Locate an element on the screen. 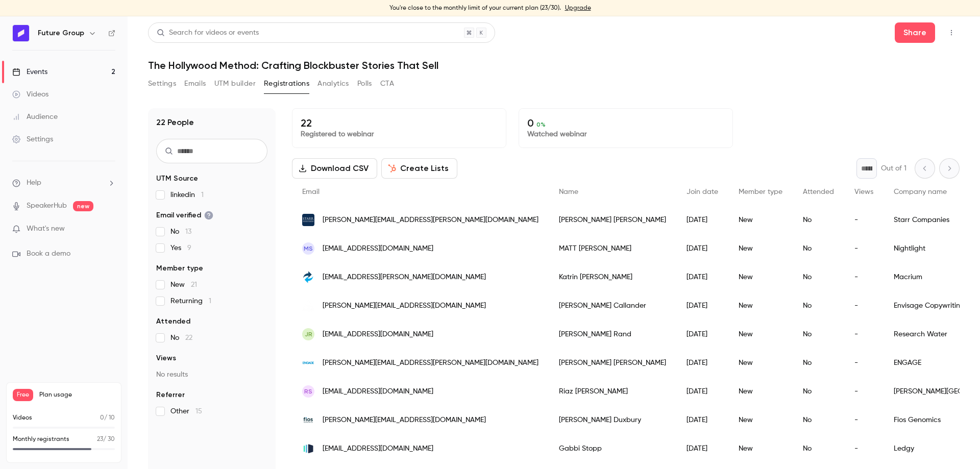  span: RS is located at coordinates (309, 392).